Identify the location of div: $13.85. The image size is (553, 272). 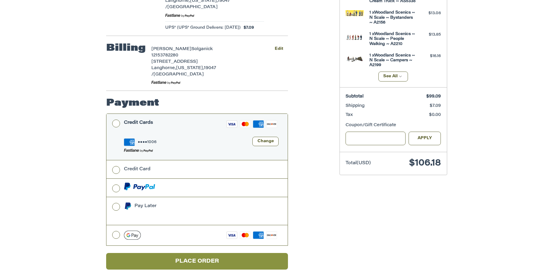
(429, 35).